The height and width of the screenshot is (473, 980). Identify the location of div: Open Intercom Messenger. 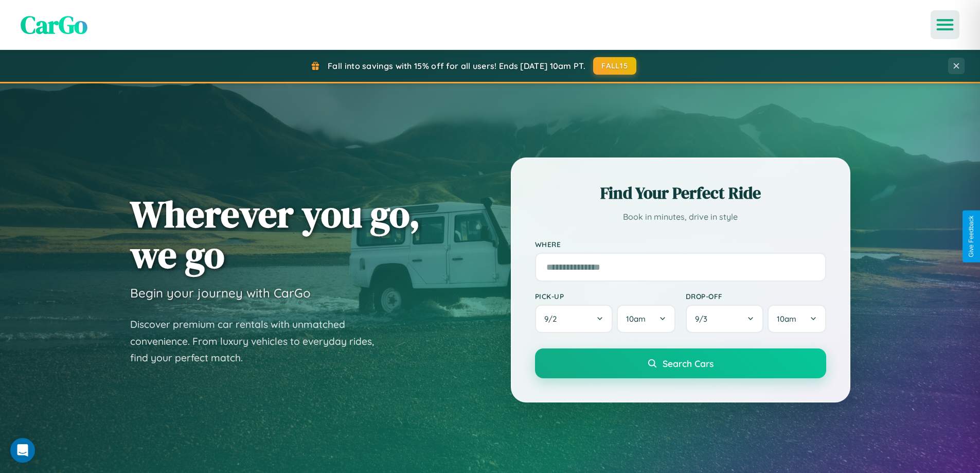
(22, 451).